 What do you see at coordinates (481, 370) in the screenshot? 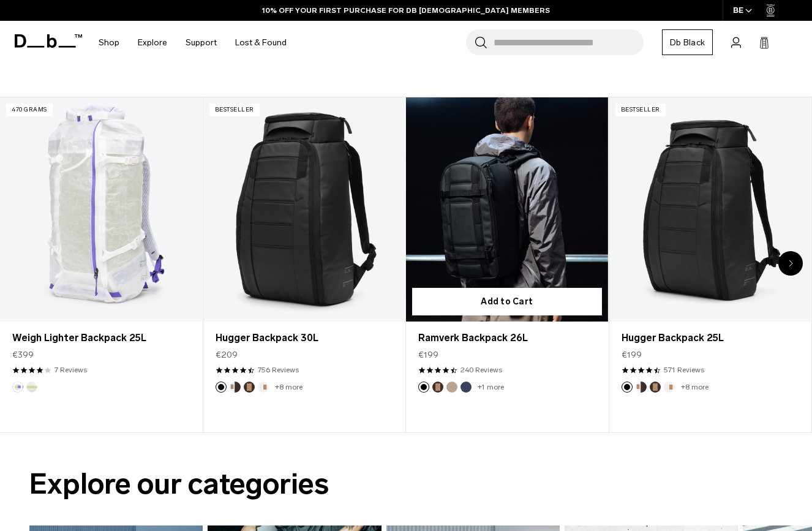
I see `a: 240 reviews` at bounding box center [481, 370].